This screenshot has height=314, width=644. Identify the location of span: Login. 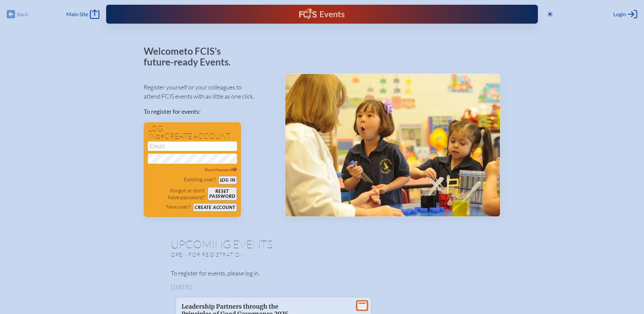
(620, 14).